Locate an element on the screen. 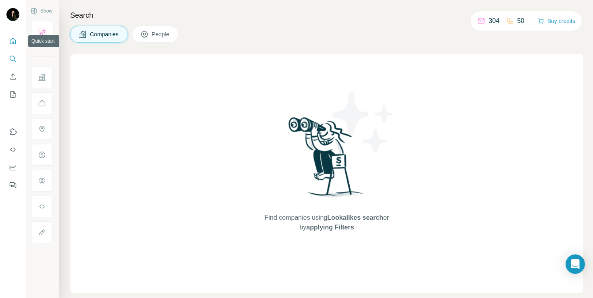 The height and width of the screenshot is (298, 593). button: My lists is located at coordinates (13, 94).